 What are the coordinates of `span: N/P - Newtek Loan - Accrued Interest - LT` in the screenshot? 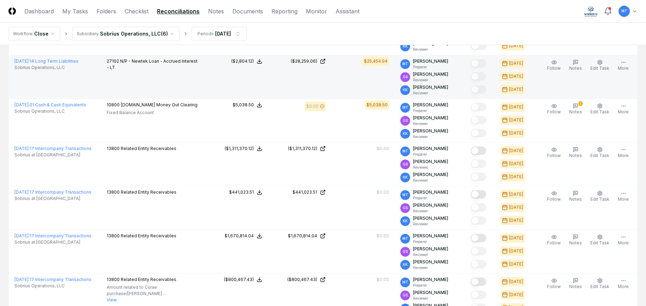 It's located at (152, 64).